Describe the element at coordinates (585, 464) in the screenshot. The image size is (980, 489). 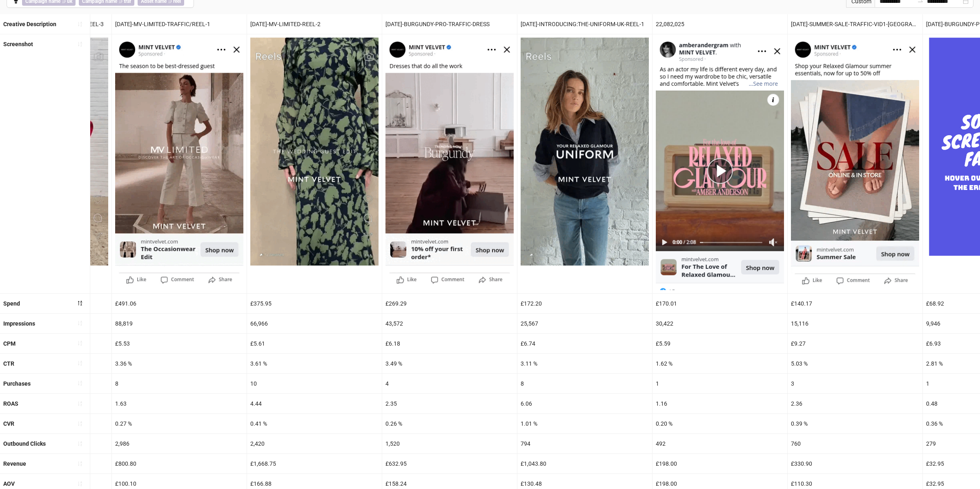
I see `div: £1,043.80` at that location.